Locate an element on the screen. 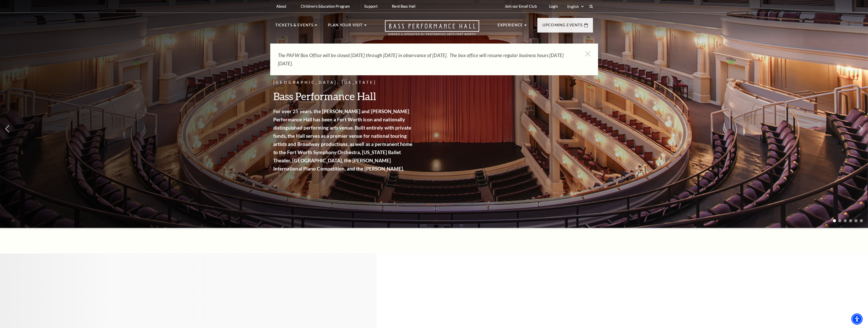  p: Tickets & Events is located at coordinates (294, 27).